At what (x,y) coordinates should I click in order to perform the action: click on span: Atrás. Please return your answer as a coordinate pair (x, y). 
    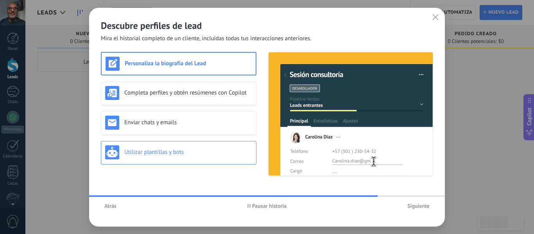
    Looking at the image, I should click on (110, 206).